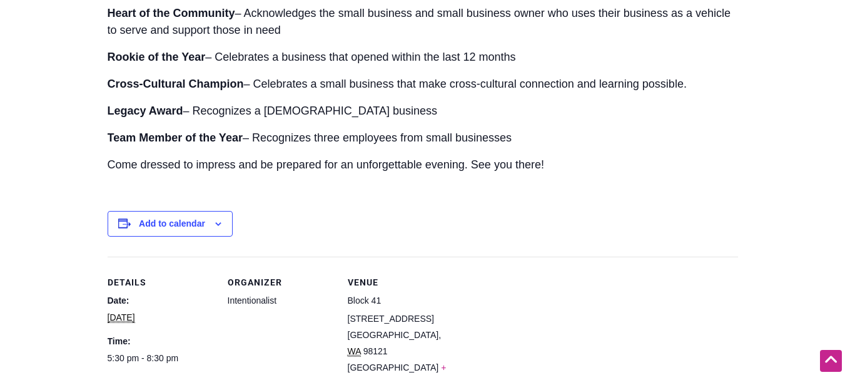  What do you see at coordinates (831, 360) in the screenshot?
I see `div: Scroll Back to Top` at bounding box center [831, 360].